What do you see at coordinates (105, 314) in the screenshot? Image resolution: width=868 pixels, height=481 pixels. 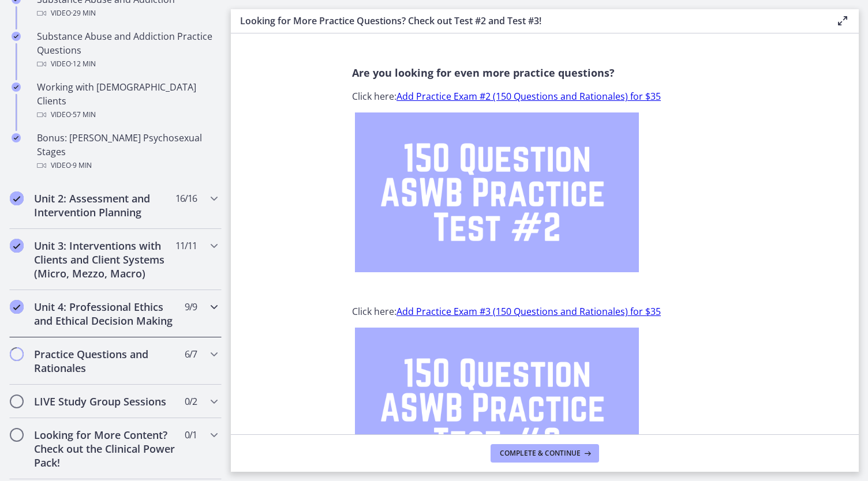 I see `h2: Unit 4: Professional Ethics and Ethical Decision Making` at bounding box center [105, 314].